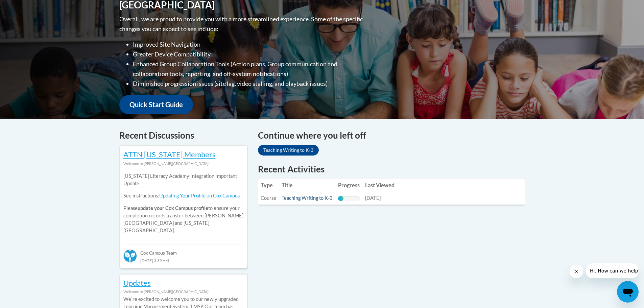 The width and height of the screenshot is (644, 308). What do you see at coordinates (137, 283) in the screenshot?
I see `a: Updates` at bounding box center [137, 283].